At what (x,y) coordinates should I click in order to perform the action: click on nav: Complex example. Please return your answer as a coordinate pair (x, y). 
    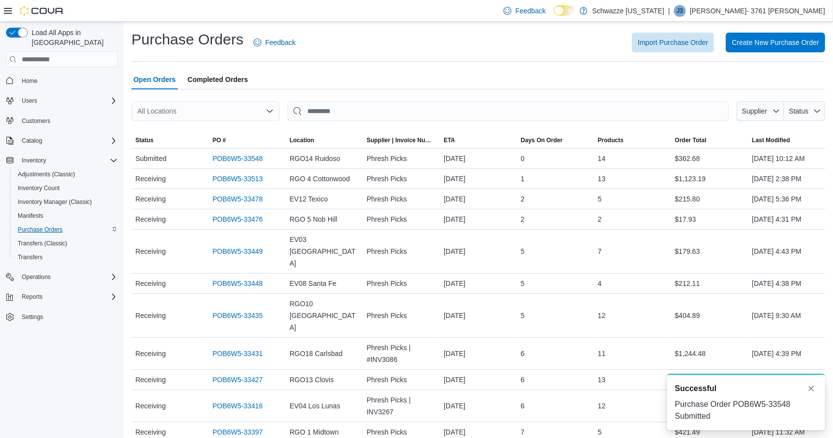
    Looking at the image, I should click on (62, 210).